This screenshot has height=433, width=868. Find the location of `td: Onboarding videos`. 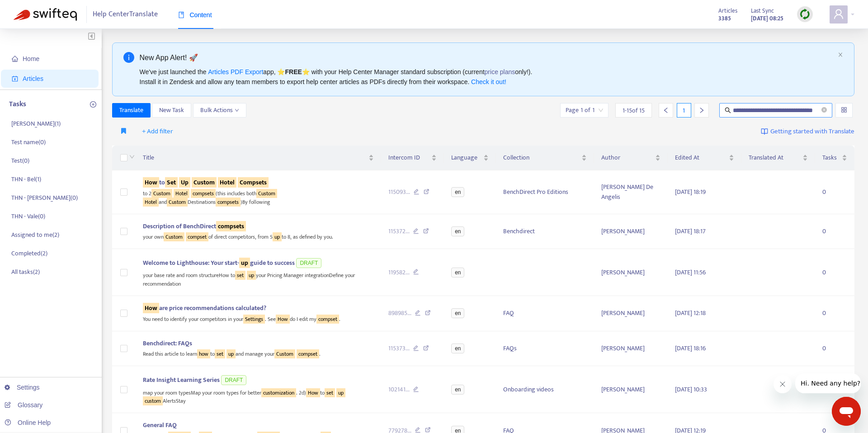

td: Onboarding videos is located at coordinates (545, 390).